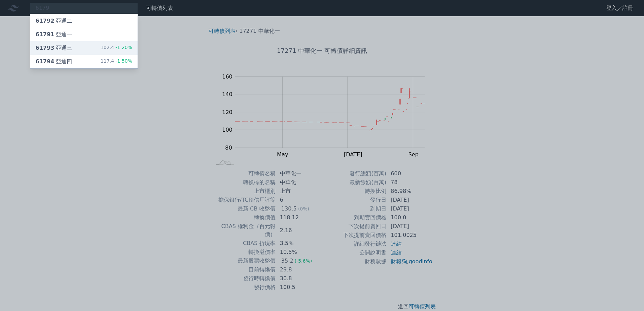  I want to click on a: 61792亞通二, so click(84, 21).